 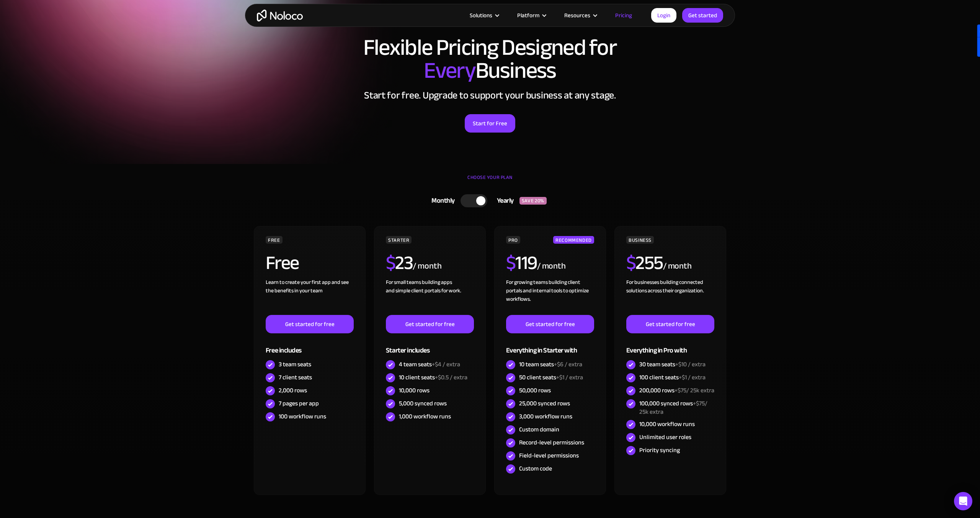 I want to click on div: For growing teams building client portals and internal tools to optimize workflows., so click(x=550, y=296).